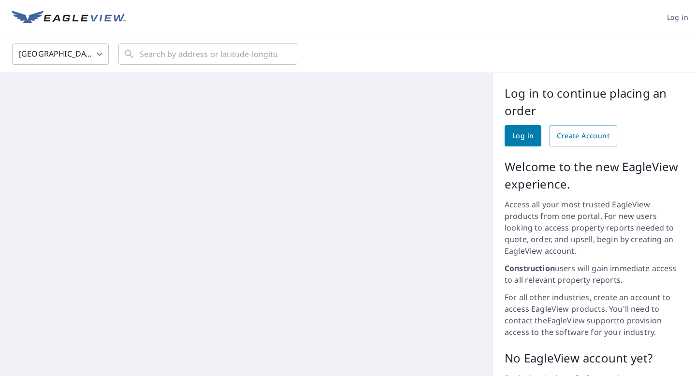 The width and height of the screenshot is (696, 376). Describe the element at coordinates (523, 136) in the screenshot. I see `a: Log in` at that location.